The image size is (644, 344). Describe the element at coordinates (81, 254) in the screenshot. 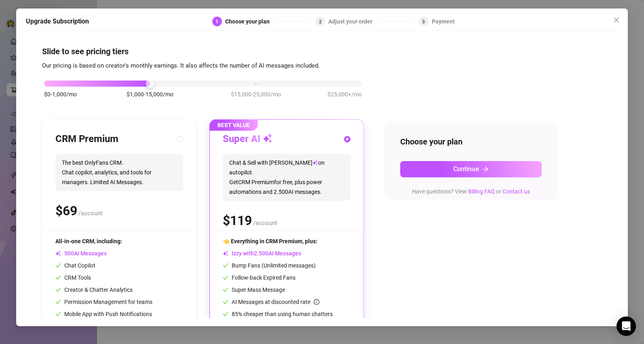

I see `span: AI Messages` at that location.